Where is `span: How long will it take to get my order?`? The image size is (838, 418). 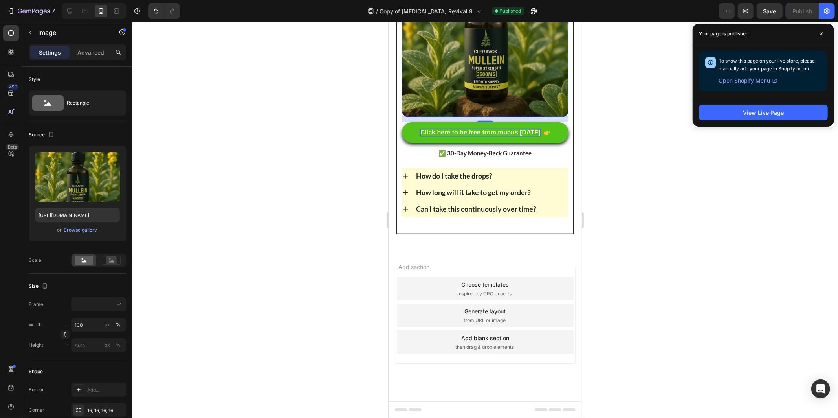 span: How long will it take to get my order? is located at coordinates (85, 170).